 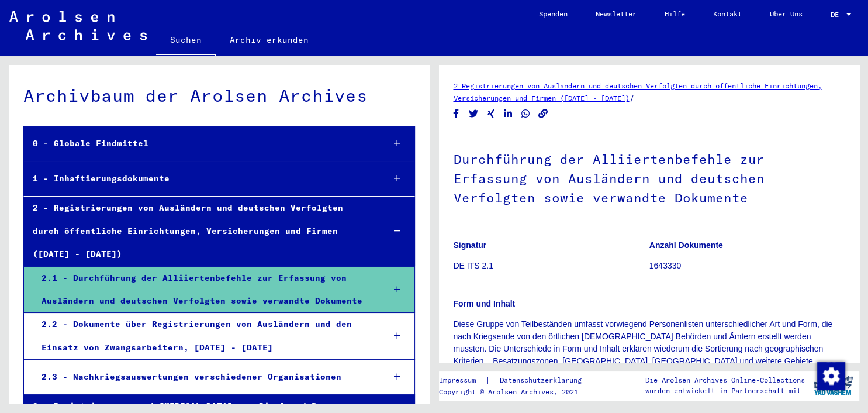 I want to click on button: Share on Twitter, so click(x=474, y=114).